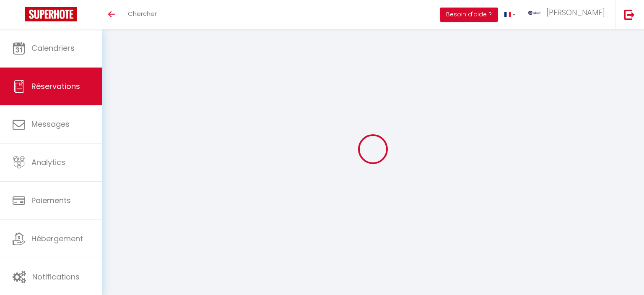 This screenshot has width=644, height=295. What do you see at coordinates (469, 15) in the screenshot?
I see `button: Besoin d'aide ?` at bounding box center [469, 15].